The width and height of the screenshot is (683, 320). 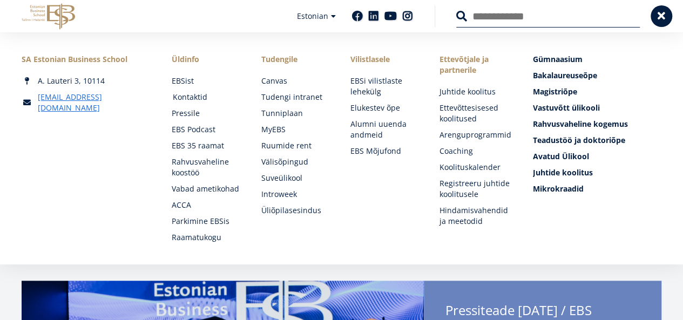 What do you see at coordinates (205, 189) in the screenshot?
I see `a: Vabad ametikohad` at bounding box center [205, 189].